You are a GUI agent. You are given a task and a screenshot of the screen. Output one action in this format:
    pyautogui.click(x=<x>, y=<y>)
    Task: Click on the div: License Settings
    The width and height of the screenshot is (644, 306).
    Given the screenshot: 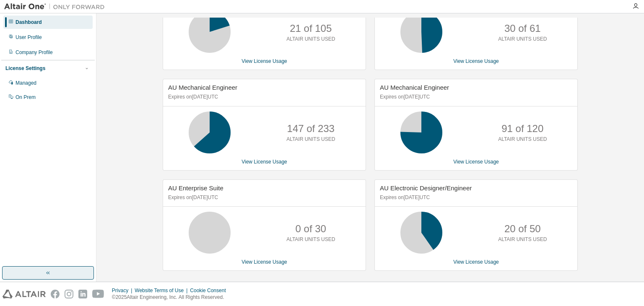 What is the action you would take?
    pyautogui.click(x=25, y=68)
    